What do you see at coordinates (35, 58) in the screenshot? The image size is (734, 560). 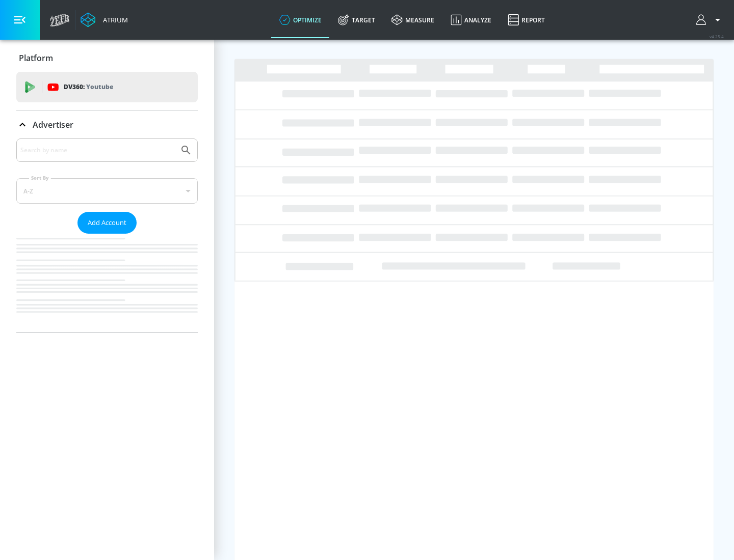 I see `p: Platform` at bounding box center [35, 58].